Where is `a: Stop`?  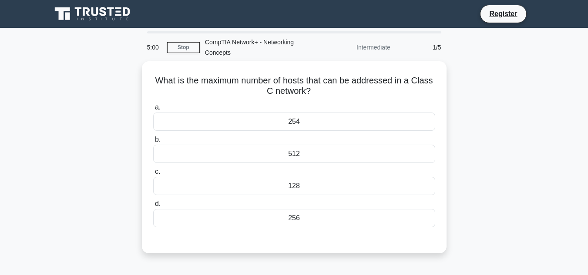
a: Stop is located at coordinates (183, 47).